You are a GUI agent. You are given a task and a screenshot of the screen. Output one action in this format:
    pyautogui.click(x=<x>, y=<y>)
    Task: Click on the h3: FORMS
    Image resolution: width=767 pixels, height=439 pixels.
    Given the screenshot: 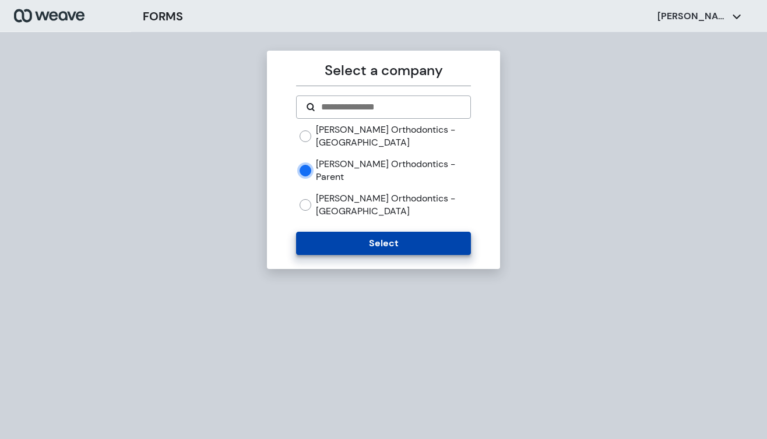 What is the action you would take?
    pyautogui.click(x=163, y=16)
    